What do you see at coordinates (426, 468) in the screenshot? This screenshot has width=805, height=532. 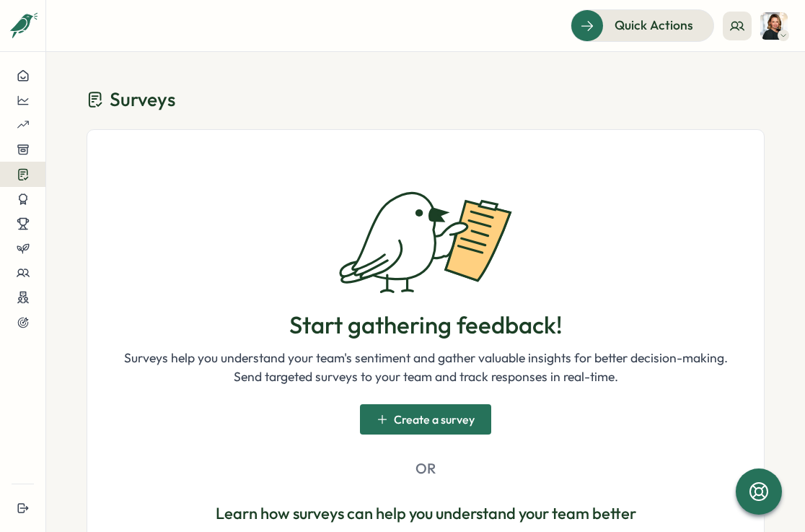 I see `p: OR` at bounding box center [426, 468].